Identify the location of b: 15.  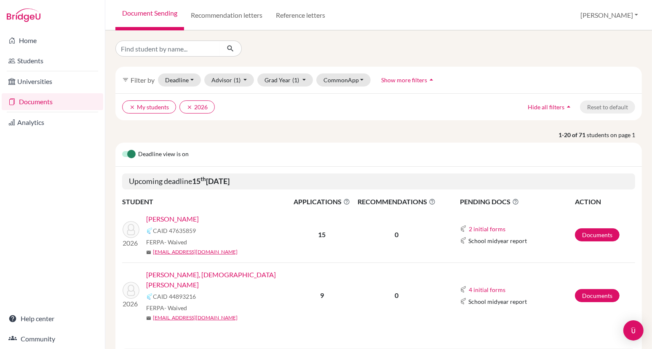
(322, 234).